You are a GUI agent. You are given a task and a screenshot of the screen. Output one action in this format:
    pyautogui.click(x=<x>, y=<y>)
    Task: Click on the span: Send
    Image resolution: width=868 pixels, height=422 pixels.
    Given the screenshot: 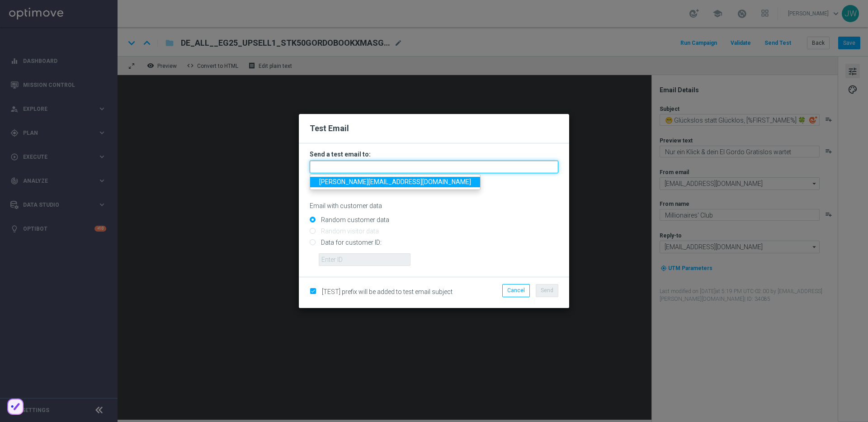 What is the action you would take?
    pyautogui.click(x=547, y=290)
    